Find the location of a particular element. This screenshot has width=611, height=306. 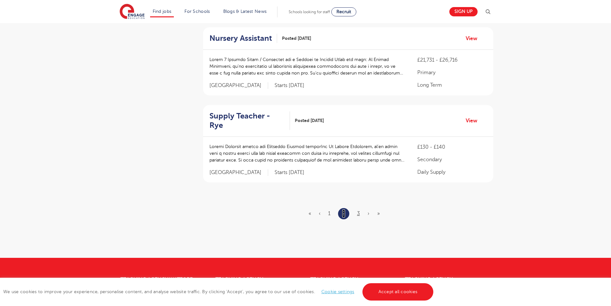

span: Recruit is located at coordinates (344, 12).